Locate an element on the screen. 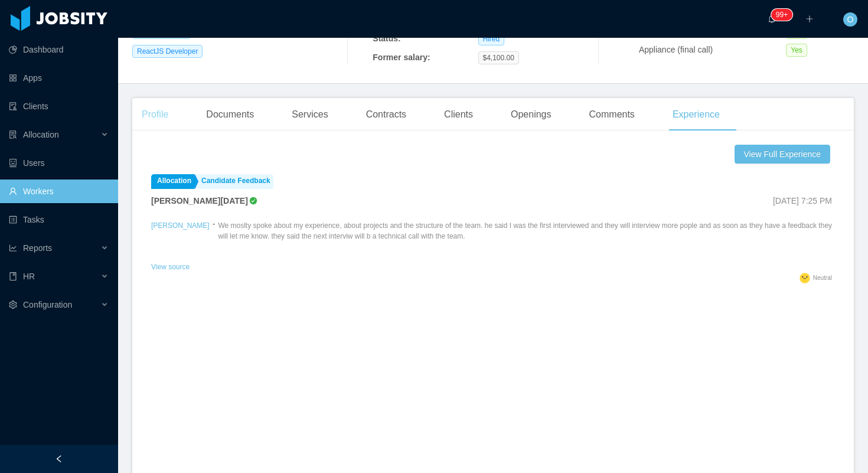  i: icon: book is located at coordinates (13, 277).